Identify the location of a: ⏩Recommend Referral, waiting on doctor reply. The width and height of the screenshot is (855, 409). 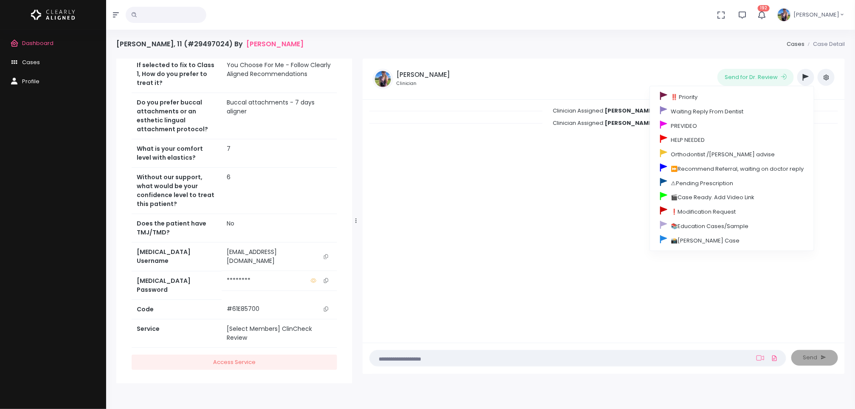
(732, 168).